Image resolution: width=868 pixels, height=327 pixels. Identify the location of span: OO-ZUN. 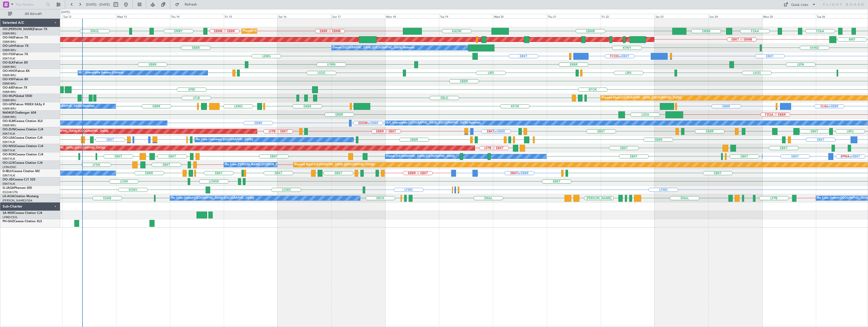
(9, 130).